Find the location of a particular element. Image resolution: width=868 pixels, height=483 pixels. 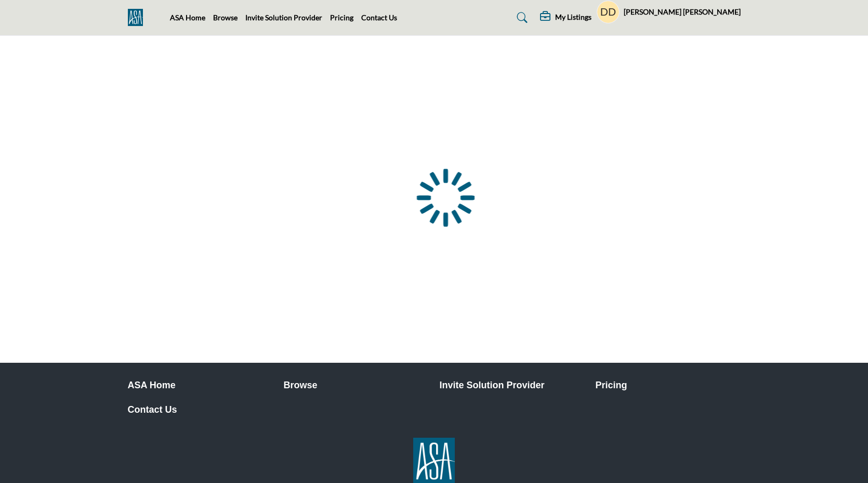

p: Pricing is located at coordinates (668, 385).